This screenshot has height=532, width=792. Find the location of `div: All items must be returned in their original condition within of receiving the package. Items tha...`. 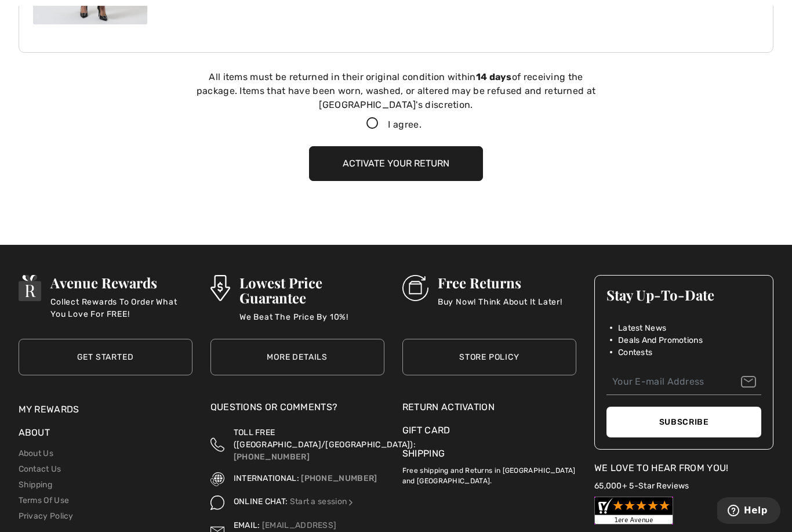

div: All items must be returned in their original condition within of receiving the package. Items tha... is located at coordinates (396, 91).